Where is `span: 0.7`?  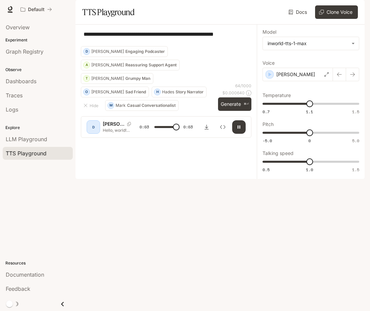 span: 0.7 is located at coordinates (266, 112).